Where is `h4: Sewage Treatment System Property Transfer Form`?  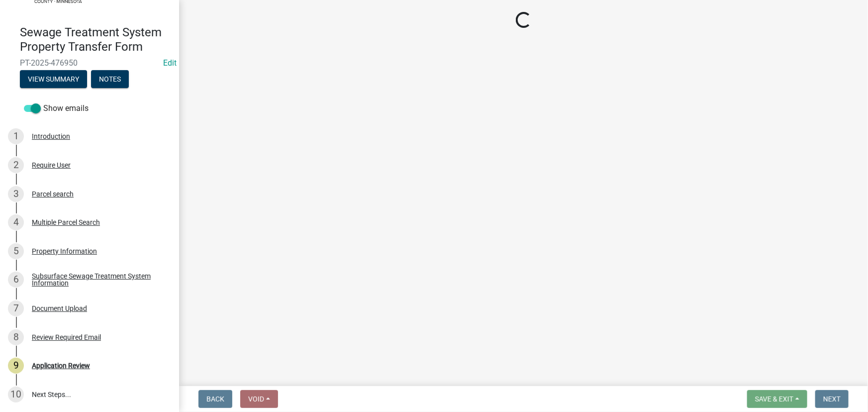 h4: Sewage Treatment System Property Transfer Form is located at coordinates (95, 40).